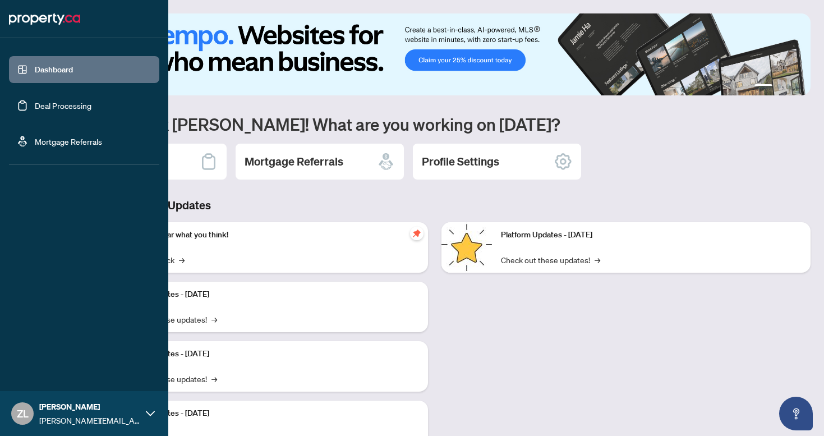 The height and width of the screenshot is (436, 824). Describe the element at coordinates (788, 86) in the screenshot. I see `button: 3` at that location.